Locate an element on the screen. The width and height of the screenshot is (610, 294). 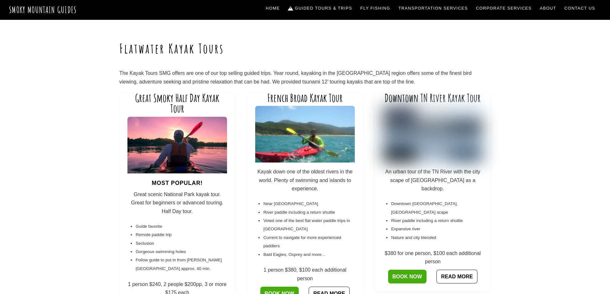
li: Remote paddle trip is located at coordinates (181, 235).